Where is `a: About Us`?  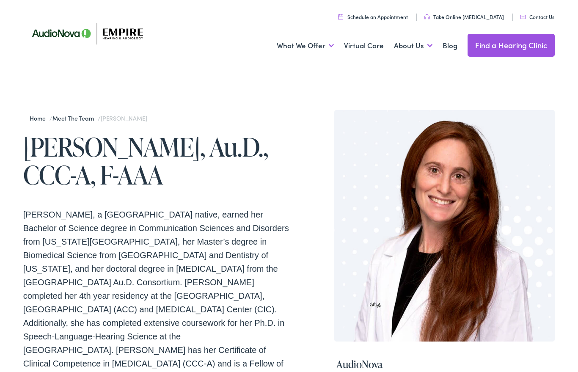
a: About Us is located at coordinates (413, 46).